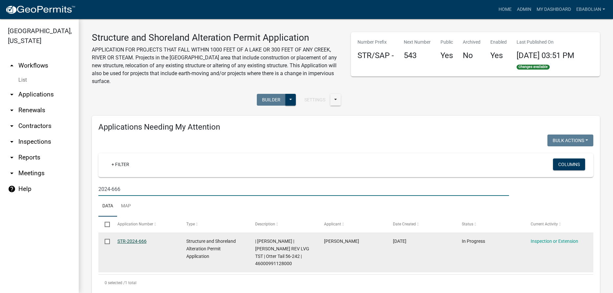 The width and height of the screenshot is (613, 293). Describe the element at coordinates (115, 283) in the screenshot. I see `span: 0 selected /` at that location.